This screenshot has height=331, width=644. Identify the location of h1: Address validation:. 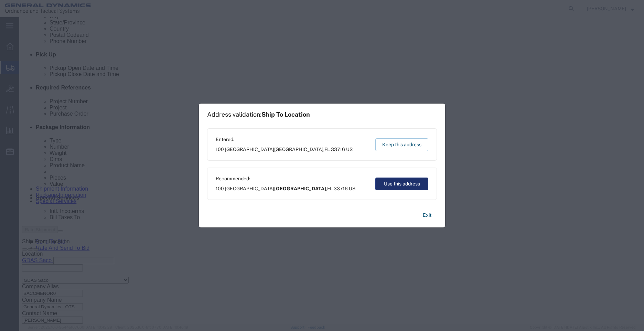
(259, 115).